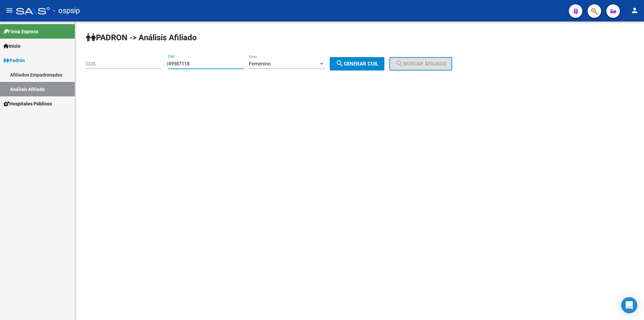 This screenshot has width=644, height=320. I want to click on span: Generar CUIL, so click(357, 64).